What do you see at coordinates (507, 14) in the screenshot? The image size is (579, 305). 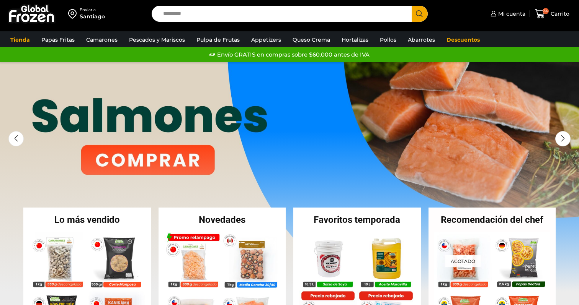 I see `a: Mi cuenta` at bounding box center [507, 14].